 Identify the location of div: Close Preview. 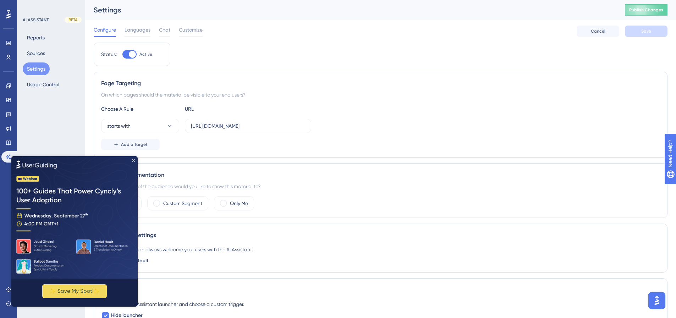
(122, 4).